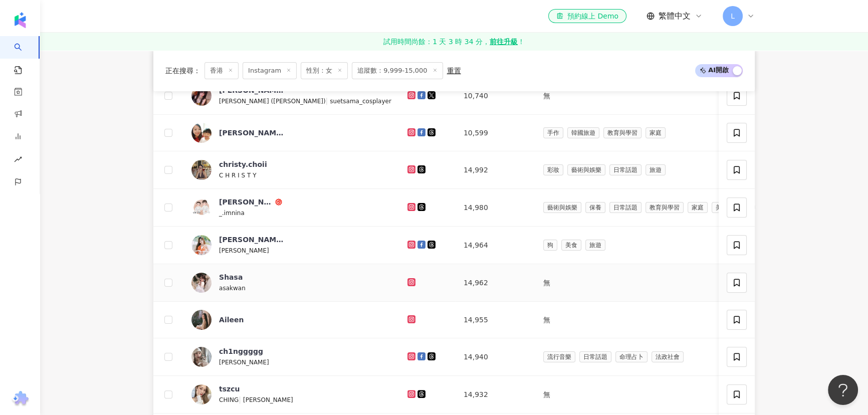  I want to click on span: 流行音樂, so click(559, 357).